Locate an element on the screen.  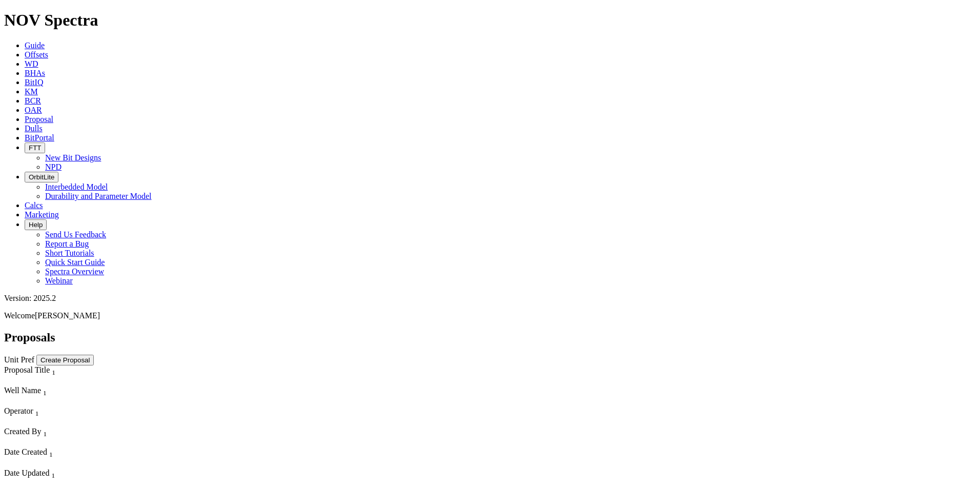
span: Offsets is located at coordinates (36, 55).